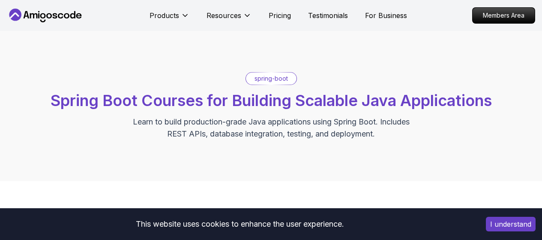 This screenshot has height=240, width=542. What do you see at coordinates (328, 15) in the screenshot?
I see `p: Testimonials` at bounding box center [328, 15].